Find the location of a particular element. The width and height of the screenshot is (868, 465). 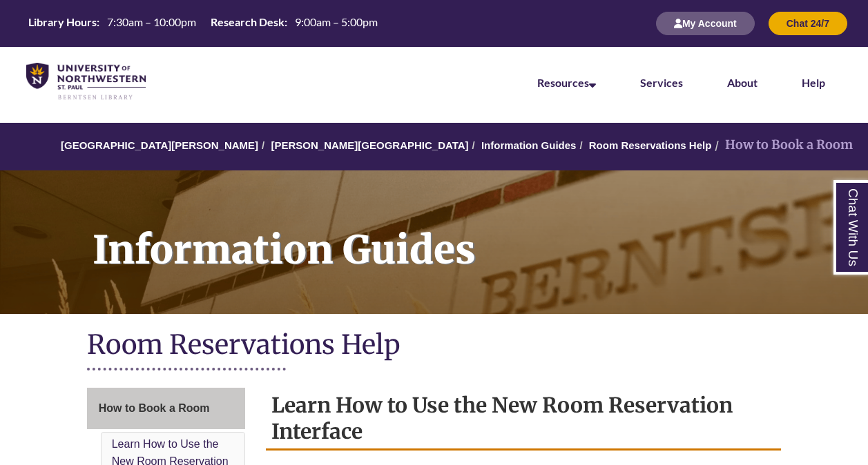

a: Room Reservations Help is located at coordinates (651, 145).